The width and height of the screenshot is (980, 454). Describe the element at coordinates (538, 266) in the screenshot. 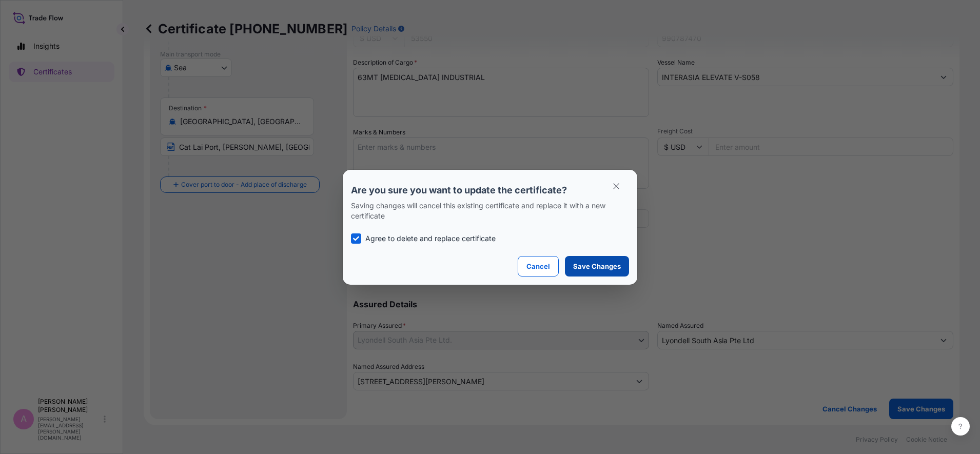

I see `button: Cancel` at that location.